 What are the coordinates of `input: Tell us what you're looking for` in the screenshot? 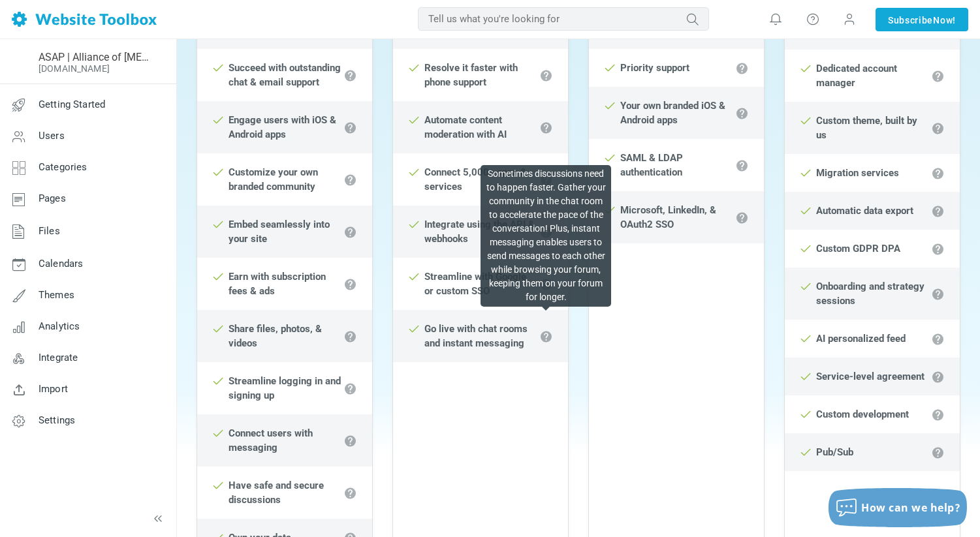 It's located at (564, 19).